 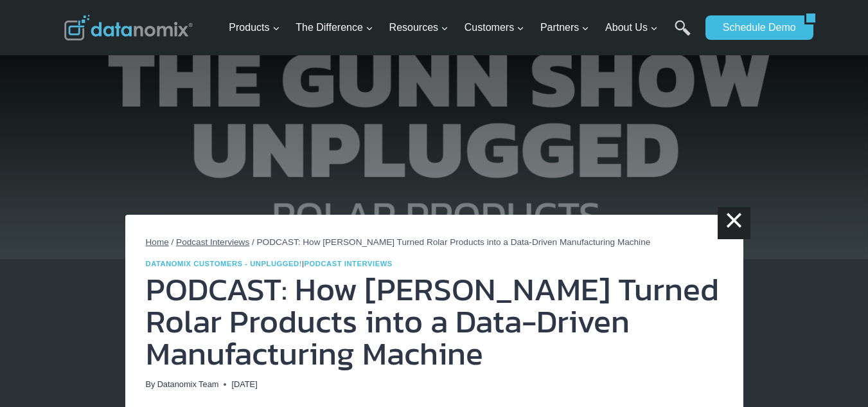 What do you see at coordinates (157, 242) in the screenshot?
I see `a: Home` at bounding box center [157, 242].